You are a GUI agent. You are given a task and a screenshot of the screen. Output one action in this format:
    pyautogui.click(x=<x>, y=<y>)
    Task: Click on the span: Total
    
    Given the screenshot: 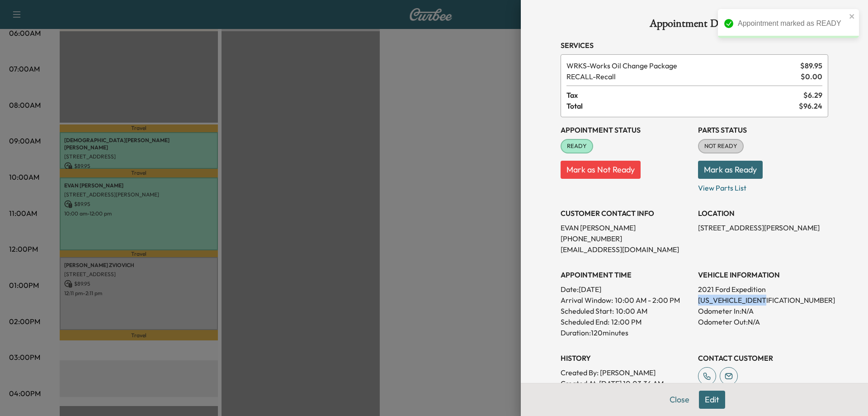 What is the action you would take?
    pyautogui.click(x=682, y=106)
    